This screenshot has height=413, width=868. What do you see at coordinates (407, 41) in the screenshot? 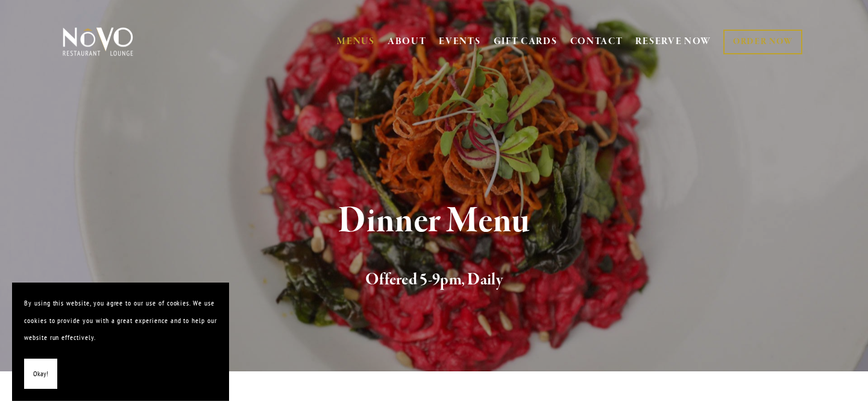
I see `a: ABOUT` at bounding box center [407, 41].